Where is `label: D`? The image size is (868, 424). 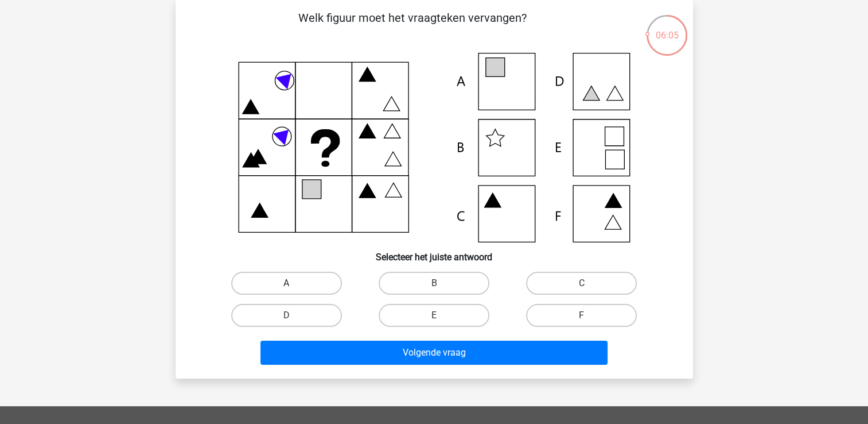 label: D is located at coordinates (286, 315).